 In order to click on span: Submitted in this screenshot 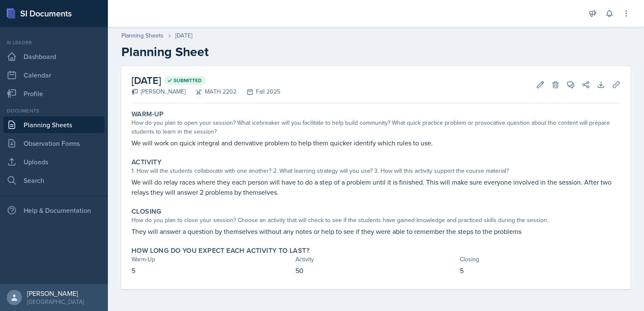, I will do `click(187, 80)`.